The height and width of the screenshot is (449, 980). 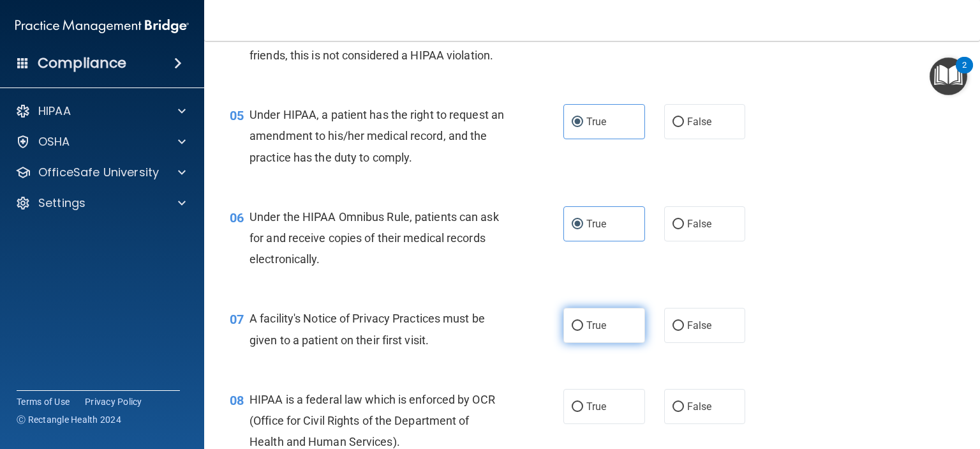 I want to click on img: PMB logo, so click(x=102, y=26).